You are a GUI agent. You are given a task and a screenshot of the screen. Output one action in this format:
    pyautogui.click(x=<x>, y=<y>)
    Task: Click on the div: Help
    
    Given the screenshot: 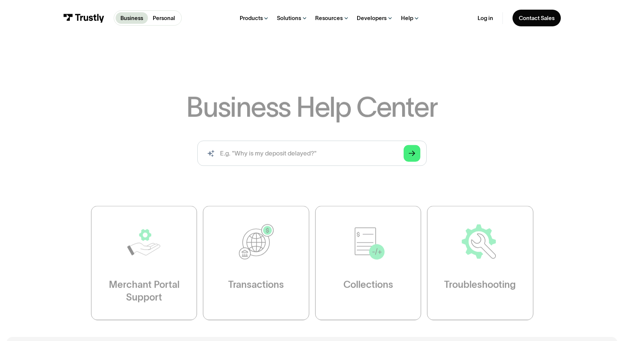 What is the action you would take?
    pyautogui.click(x=407, y=18)
    